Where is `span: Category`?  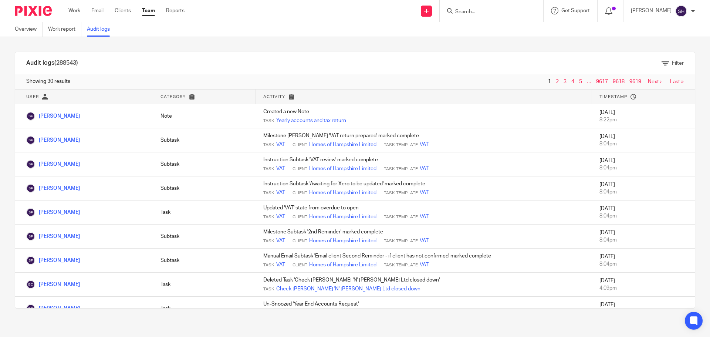
span: Category is located at coordinates (173, 97).